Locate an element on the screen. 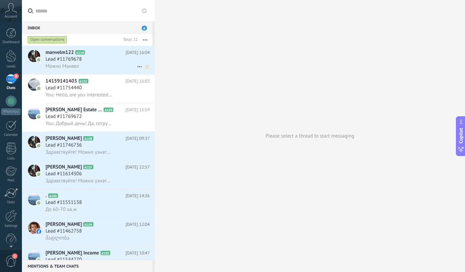 The image size is (465, 272). span: Lead #11754440 is located at coordinates (64, 88).